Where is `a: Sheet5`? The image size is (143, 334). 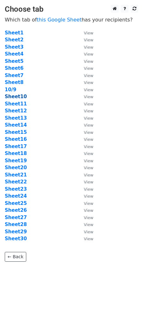
a: Sheet5 is located at coordinates (14, 61).